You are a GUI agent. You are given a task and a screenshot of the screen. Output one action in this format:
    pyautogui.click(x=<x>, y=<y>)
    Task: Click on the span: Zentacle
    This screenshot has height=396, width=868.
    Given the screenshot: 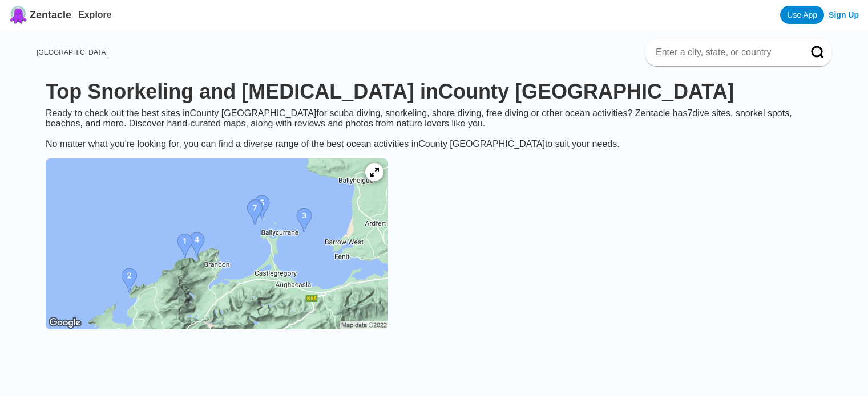 What is the action you would take?
    pyautogui.click(x=50, y=15)
    